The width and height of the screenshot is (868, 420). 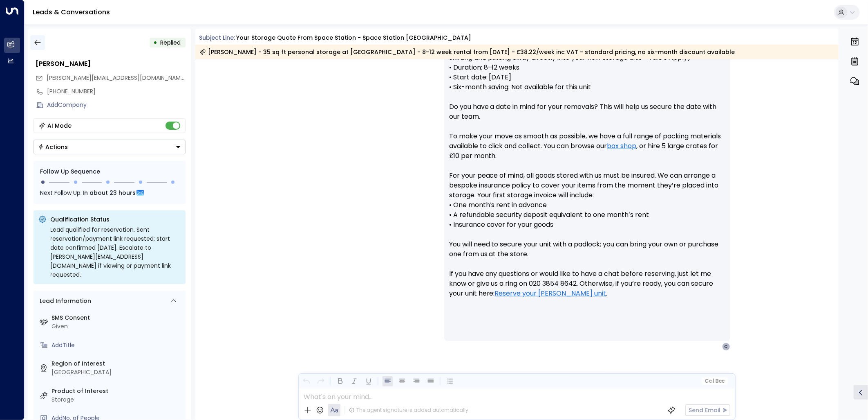 What do you see at coordinates (116, 104) in the screenshot?
I see `div: AddCompany` at bounding box center [116, 104].